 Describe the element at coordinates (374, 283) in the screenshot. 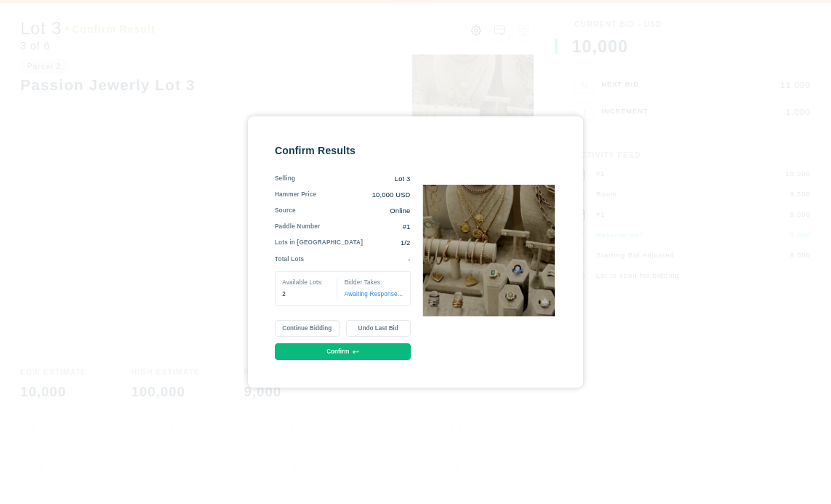

I see `div: Bidder Takes:` at that location.